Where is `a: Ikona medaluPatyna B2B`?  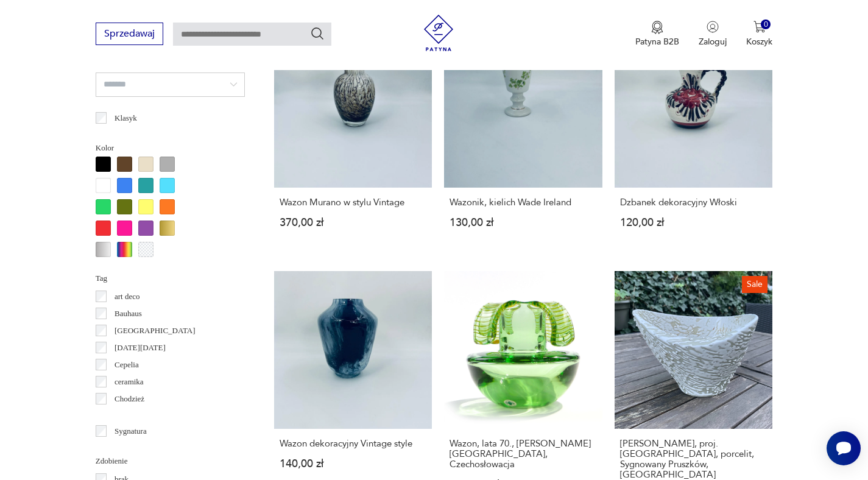
a: Ikona medaluPatyna B2B is located at coordinates (657, 34).